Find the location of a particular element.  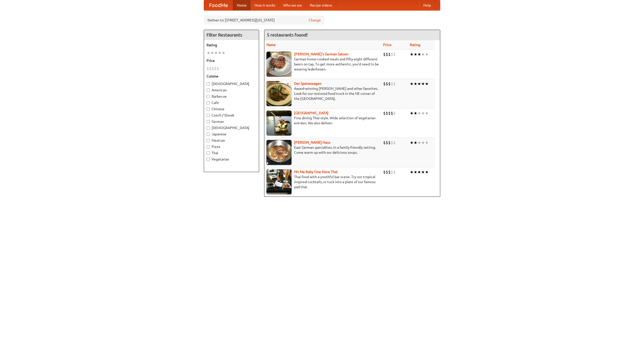

label: Cafe is located at coordinates (232, 103).